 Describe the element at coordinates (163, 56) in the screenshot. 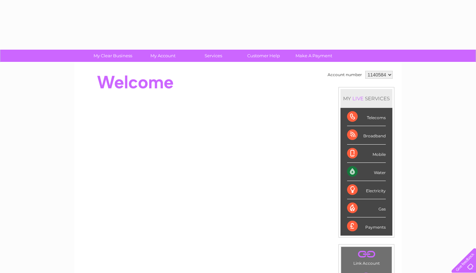

I see `a: My Account` at that location.